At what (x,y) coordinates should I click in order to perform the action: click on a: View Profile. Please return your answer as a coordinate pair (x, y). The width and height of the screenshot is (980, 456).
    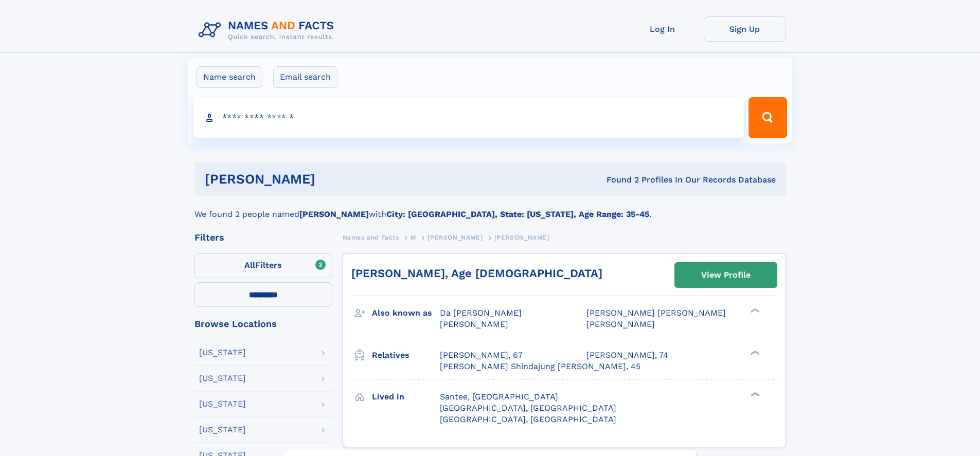
    Looking at the image, I should click on (726, 275).